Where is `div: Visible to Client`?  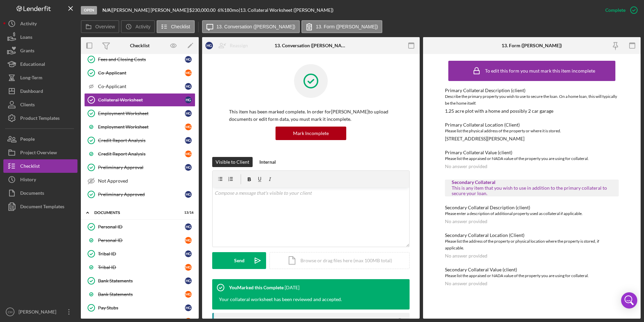
div: Visible to Client is located at coordinates (232, 162).